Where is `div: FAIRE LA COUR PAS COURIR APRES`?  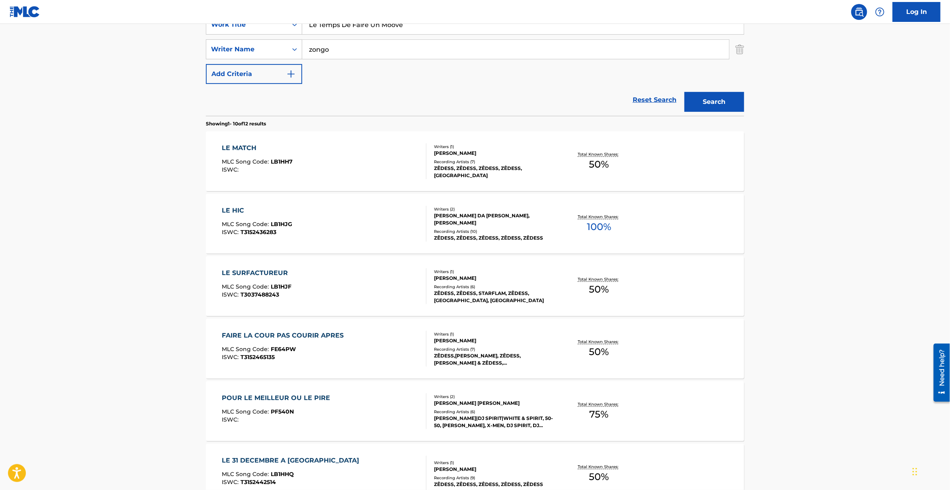 div: FAIRE LA COUR PAS COURIR APRES is located at coordinates (285, 336).